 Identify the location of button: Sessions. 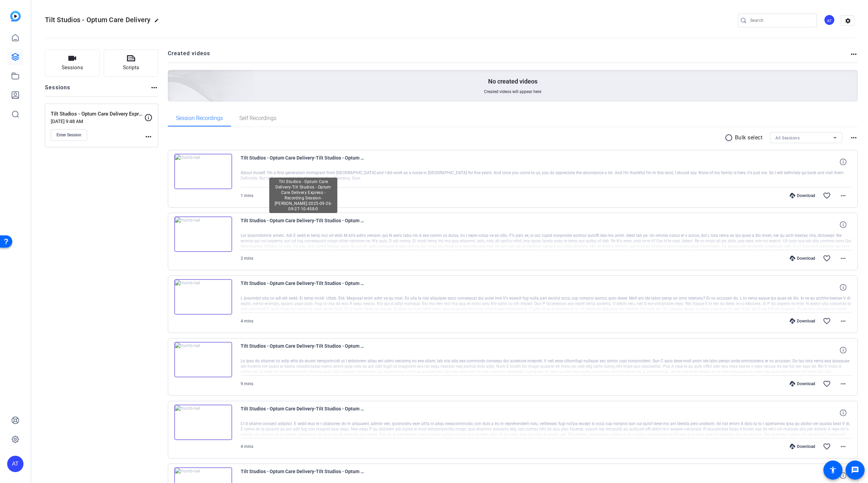
(72, 63).